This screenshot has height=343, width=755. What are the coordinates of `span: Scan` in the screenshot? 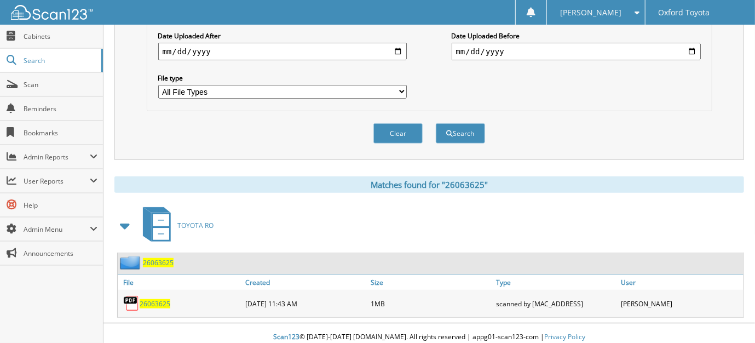 It's located at (60, 84).